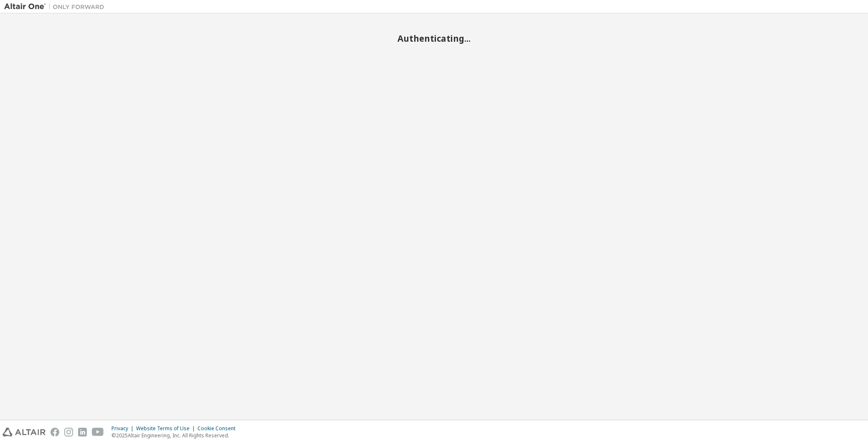 This screenshot has height=444, width=868. I want to click on div: Website Terms of Use, so click(167, 429).